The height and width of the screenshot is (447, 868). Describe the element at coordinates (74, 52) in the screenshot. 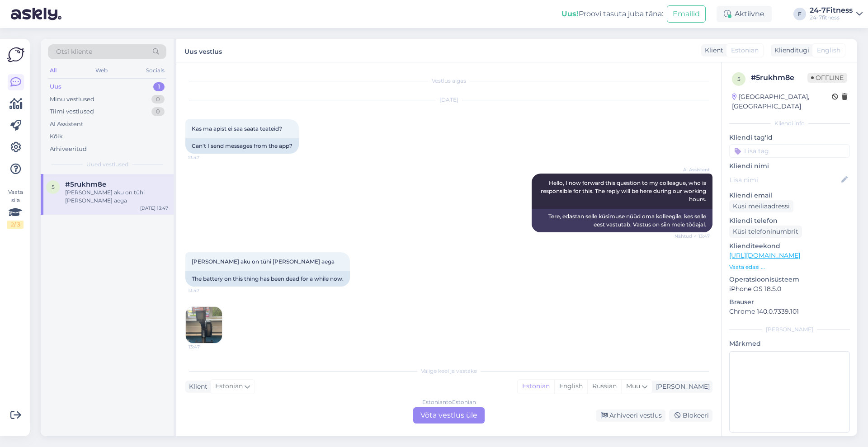

I see `span: Otsi kliente` at that location.